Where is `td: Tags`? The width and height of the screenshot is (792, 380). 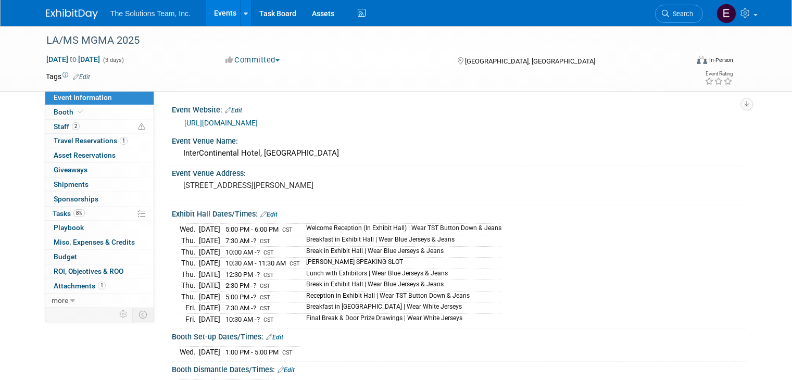 td: Tags is located at coordinates (68, 77).